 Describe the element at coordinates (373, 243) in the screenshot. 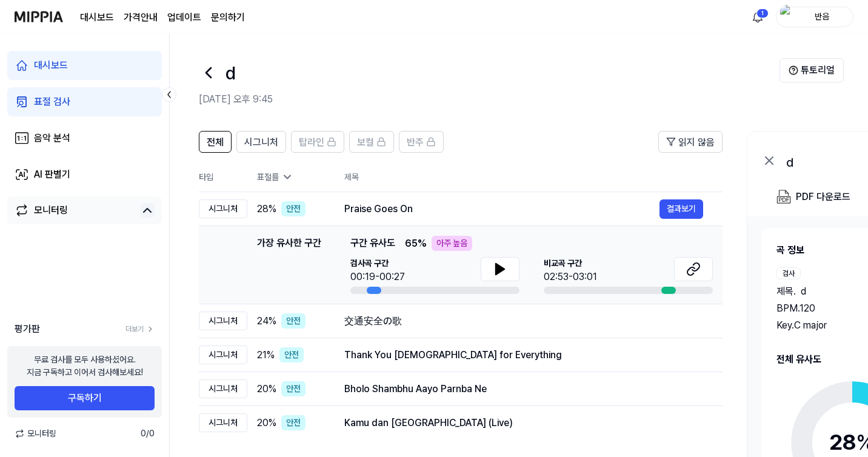

I see `span: 구간 유사도` at that location.